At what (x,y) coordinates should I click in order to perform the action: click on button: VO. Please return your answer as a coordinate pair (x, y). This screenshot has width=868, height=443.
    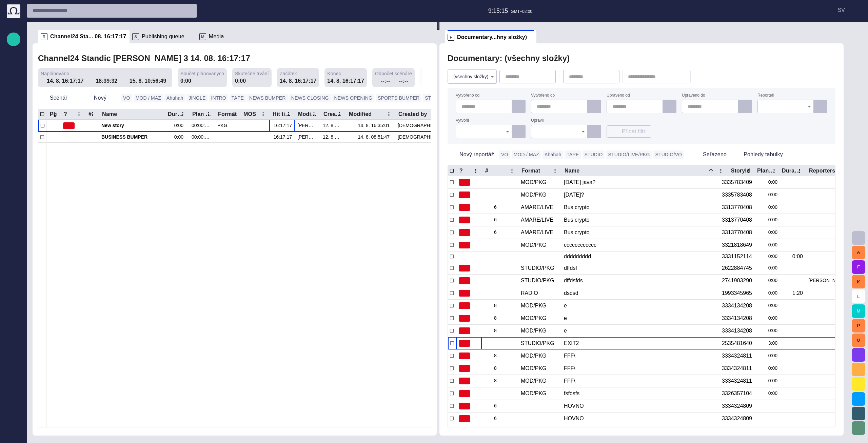
    Looking at the image, I should click on (126, 98).